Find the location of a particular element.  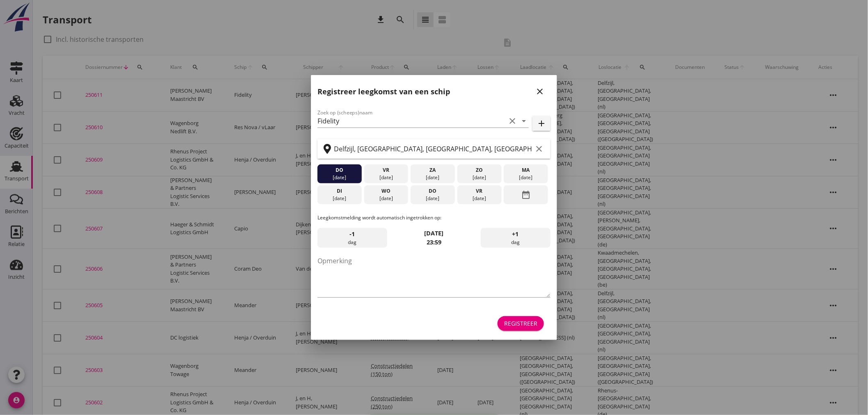

p: Leegkomstmelding wordt automatisch ingetrokken op: is located at coordinates (434, 217).